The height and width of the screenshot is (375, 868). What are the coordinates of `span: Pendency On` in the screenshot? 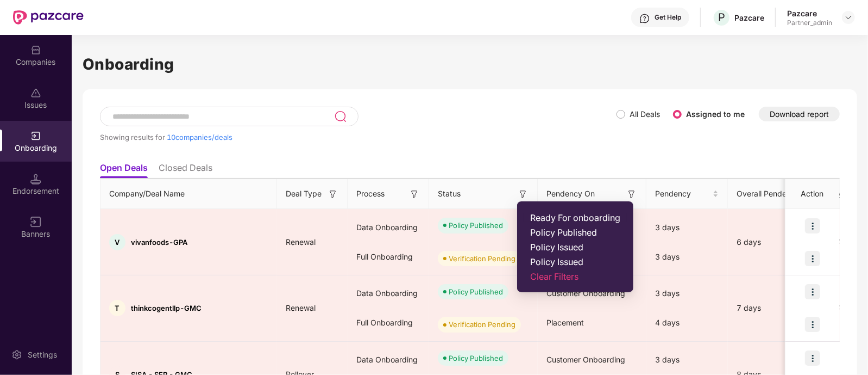 It's located at (571, 194).